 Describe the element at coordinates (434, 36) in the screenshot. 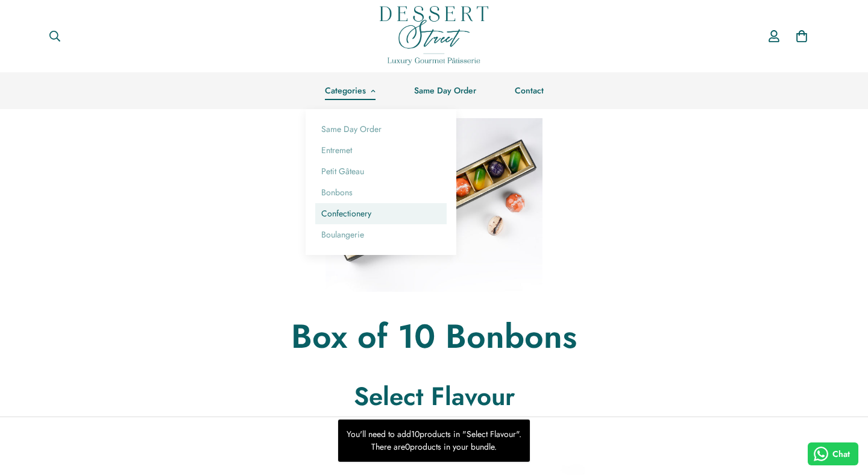

I see `img: Dessert Street` at that location.